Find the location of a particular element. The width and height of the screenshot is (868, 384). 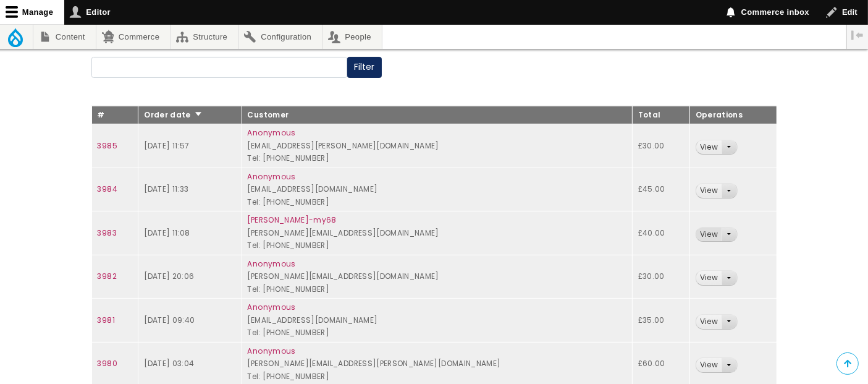

a: 3985 is located at coordinates (108, 145).